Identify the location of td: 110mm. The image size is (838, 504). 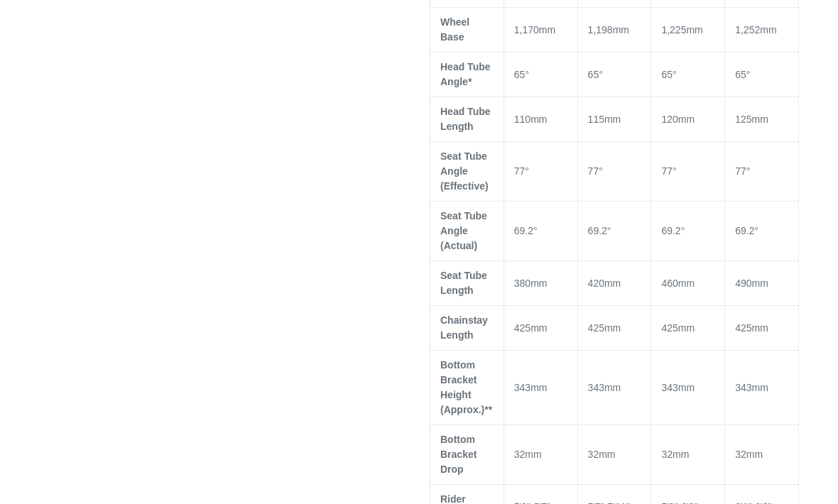
(540, 119).